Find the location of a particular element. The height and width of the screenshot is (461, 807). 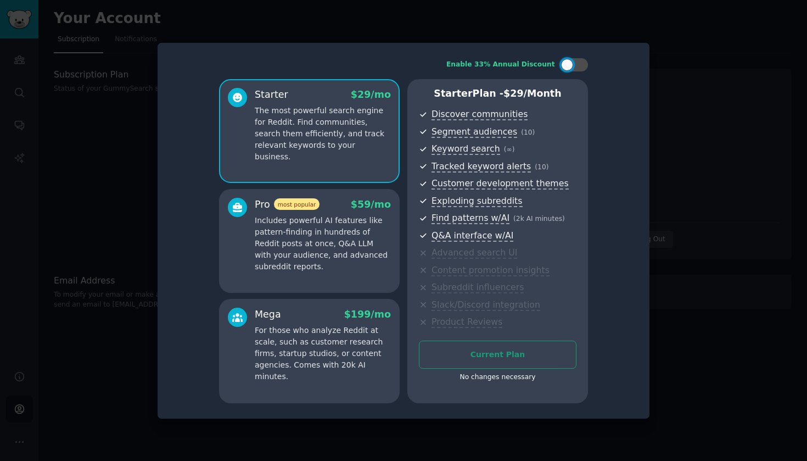

span: Find patterns w/AI is located at coordinates (470, 218).